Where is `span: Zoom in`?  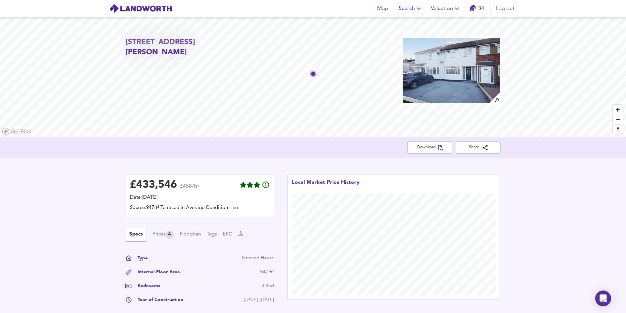 span: Zoom in is located at coordinates (618, 110).